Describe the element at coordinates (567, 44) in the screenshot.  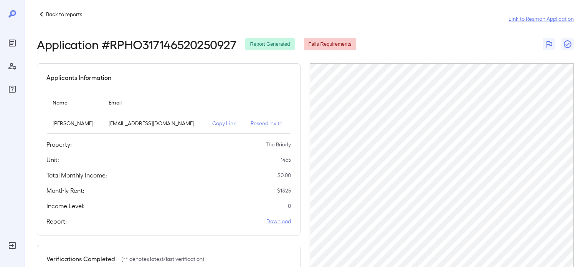
I see `button: Close Report` at that location.